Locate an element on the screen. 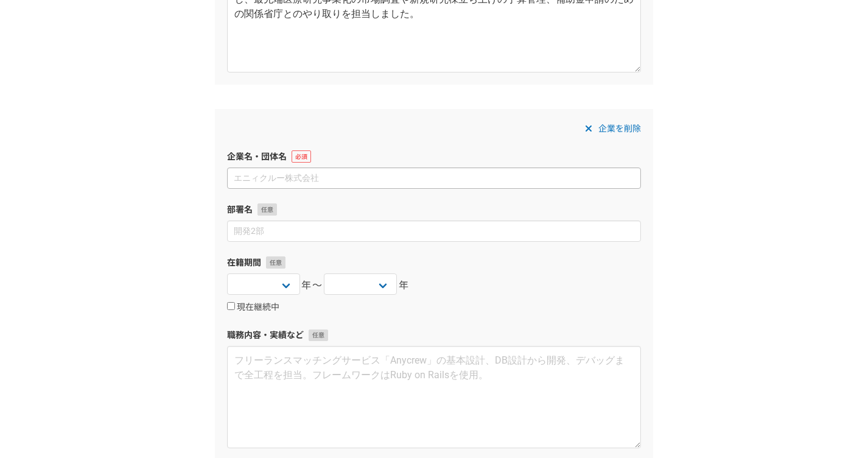 This screenshot has width=868, height=458. input: 現在継続中 is located at coordinates (230, 306).